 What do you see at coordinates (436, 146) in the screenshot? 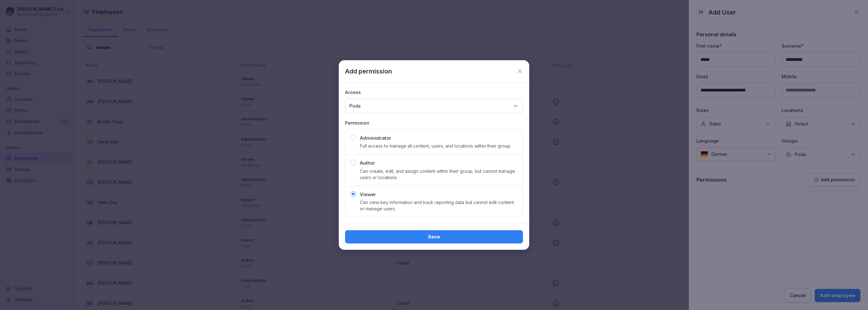
I see `p: Full access to manage all content, users, and locations within their group.` at bounding box center [436, 146].